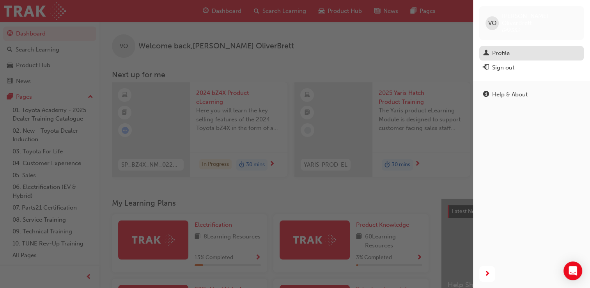 The height and width of the screenshot is (288, 590). Describe the element at coordinates (485, 68) in the screenshot. I see `span: exit-icon` at that location.